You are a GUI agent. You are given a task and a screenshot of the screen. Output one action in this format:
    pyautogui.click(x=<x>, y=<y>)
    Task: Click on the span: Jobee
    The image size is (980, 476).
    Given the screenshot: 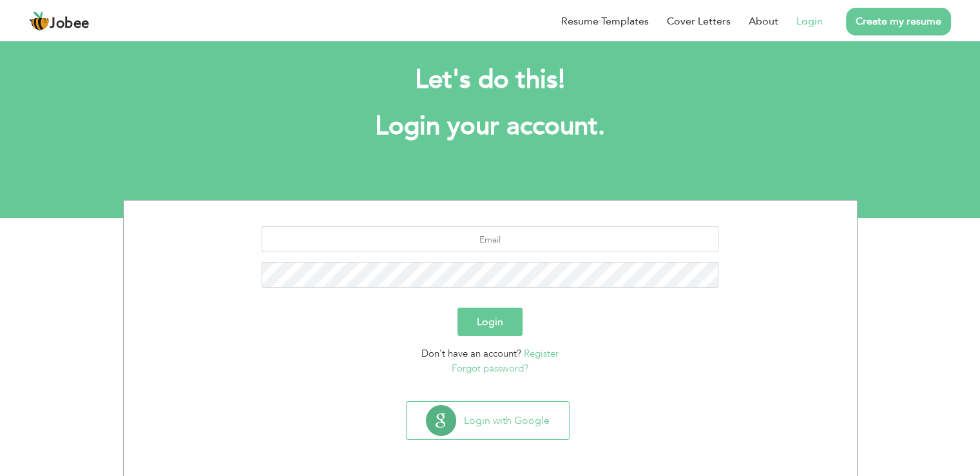 What is the action you would take?
    pyautogui.click(x=69, y=24)
    